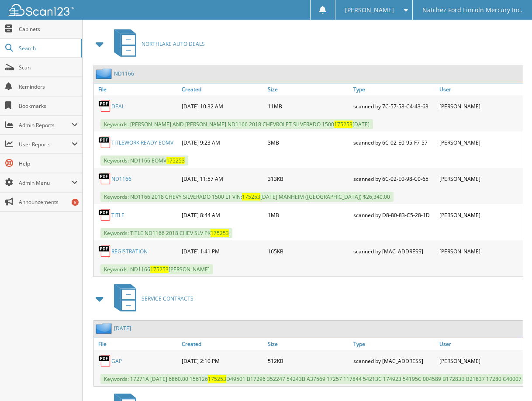  Describe the element at coordinates (47, 48) in the screenshot. I see `span: Search` at that location.